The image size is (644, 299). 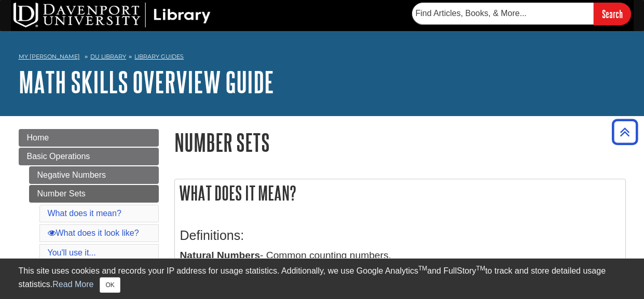 I want to click on h1: Number Sets, so click(x=400, y=142).